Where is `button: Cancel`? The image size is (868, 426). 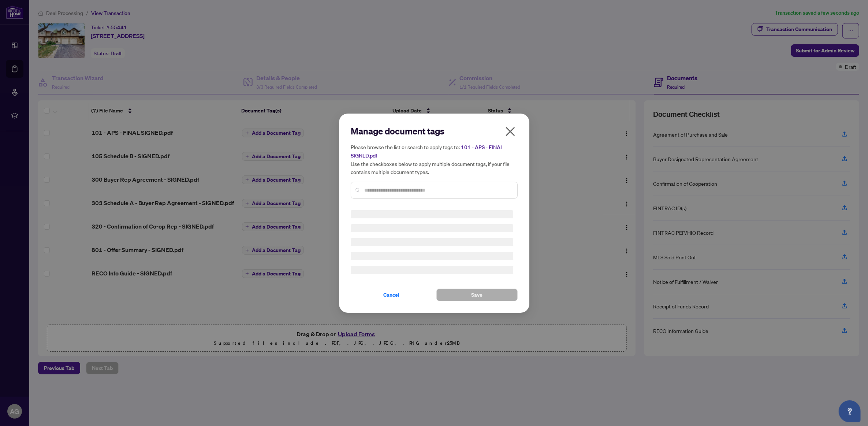 button: Cancel is located at coordinates (391, 295).